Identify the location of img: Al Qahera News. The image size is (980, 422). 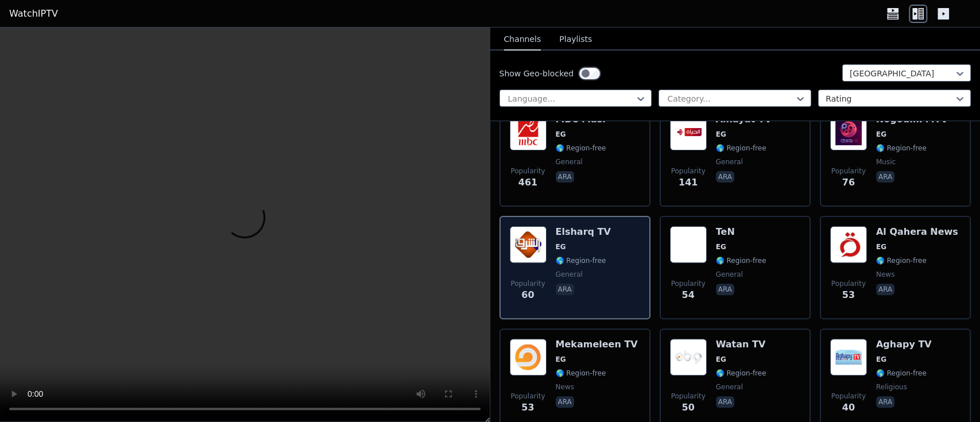
(849, 245).